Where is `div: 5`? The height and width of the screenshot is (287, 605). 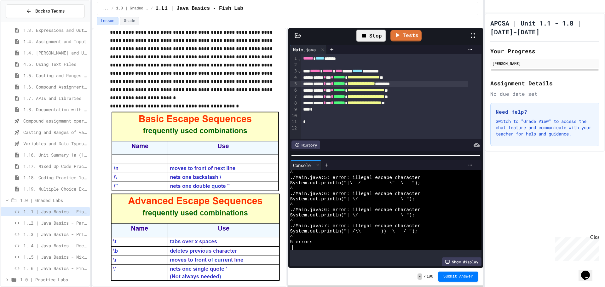 div: 5 is located at coordinates (294, 84).